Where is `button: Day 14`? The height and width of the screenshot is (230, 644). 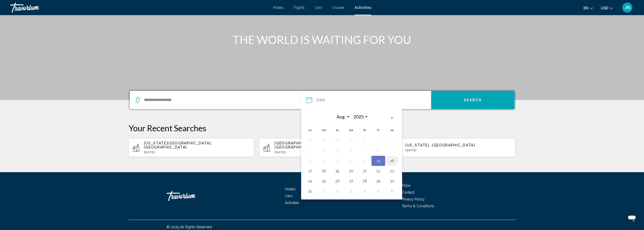 button: Day 14 is located at coordinates (365, 161).